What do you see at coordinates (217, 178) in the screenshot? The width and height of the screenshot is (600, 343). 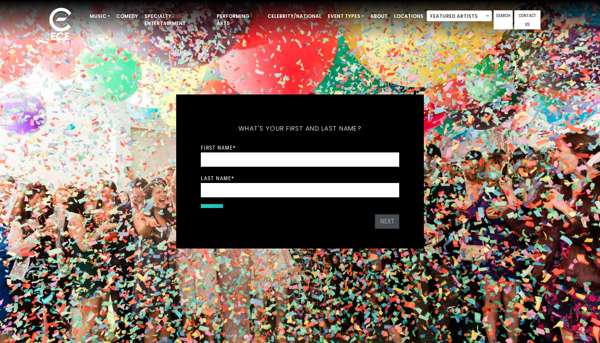 I see `label: Last Name` at bounding box center [217, 178].